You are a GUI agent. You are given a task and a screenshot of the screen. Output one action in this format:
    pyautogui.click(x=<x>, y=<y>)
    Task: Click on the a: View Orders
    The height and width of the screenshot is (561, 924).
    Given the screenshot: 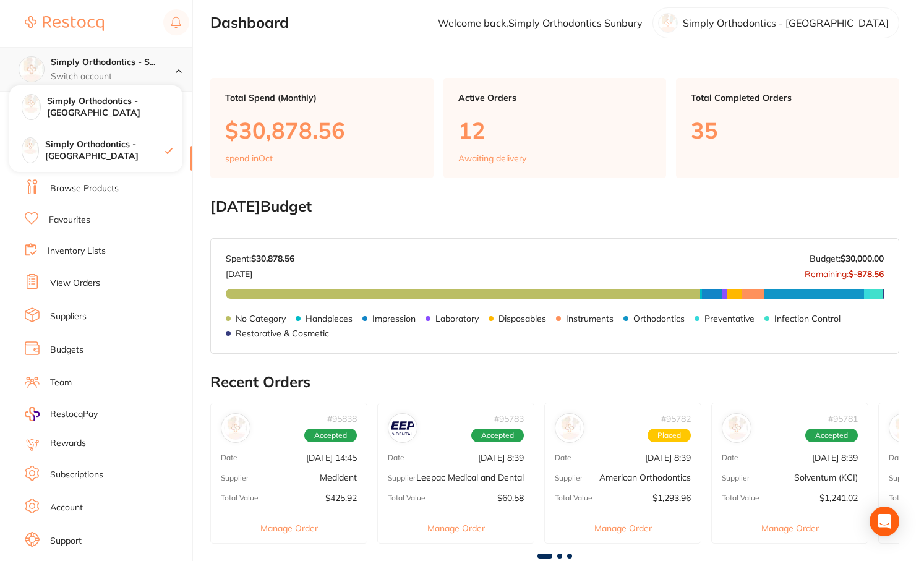 What is the action you would take?
    pyautogui.click(x=75, y=283)
    